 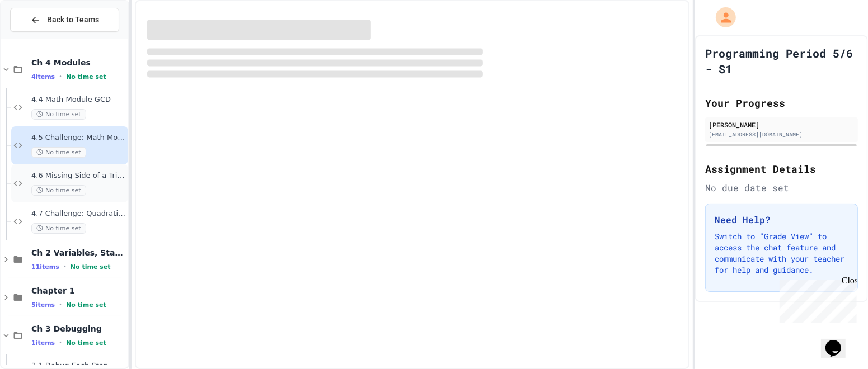 What do you see at coordinates (78, 63) in the screenshot?
I see `span: Ch 4 Modules` at bounding box center [78, 63].